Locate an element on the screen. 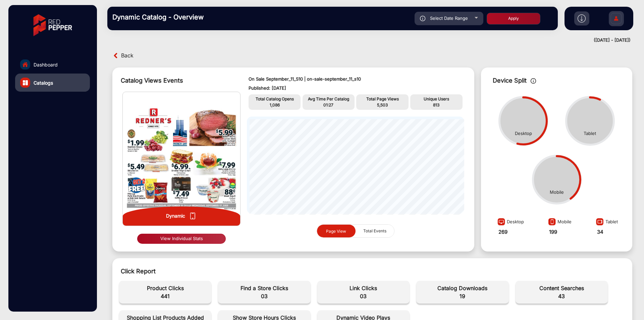 The image size is (644, 320). p: Unique Users is located at coordinates (436, 99).